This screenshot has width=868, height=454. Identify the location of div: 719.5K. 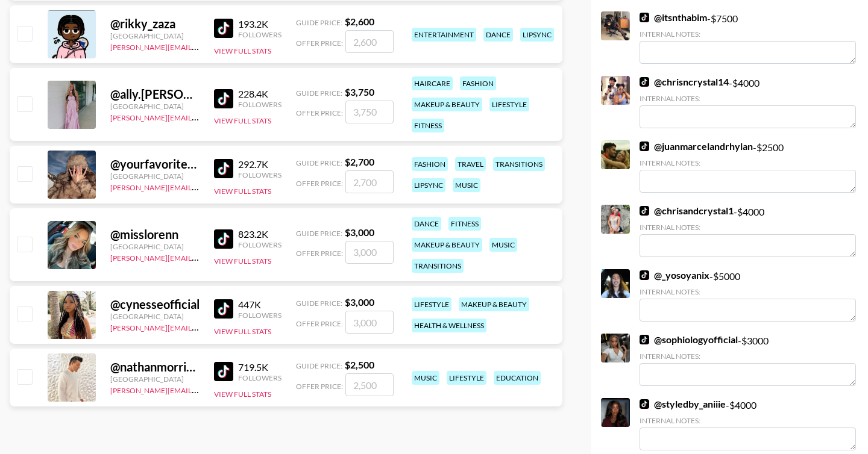
(260, 368).